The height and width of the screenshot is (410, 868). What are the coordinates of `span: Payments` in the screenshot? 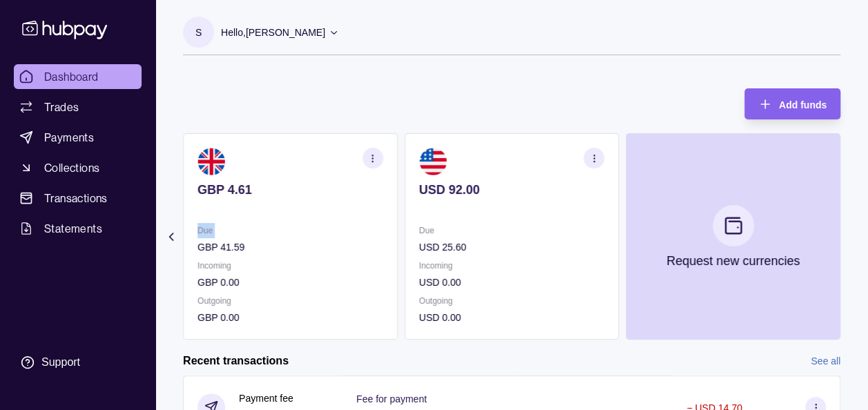 It's located at (69, 137).